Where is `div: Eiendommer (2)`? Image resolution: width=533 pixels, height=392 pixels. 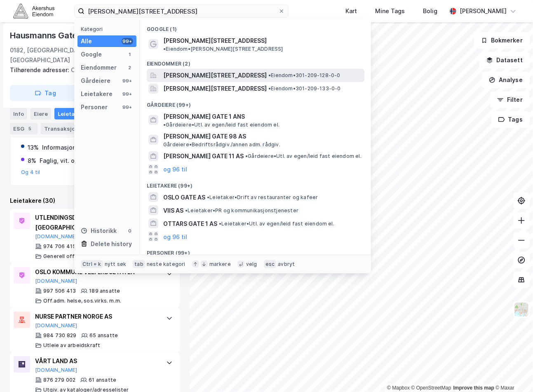
div: Eiendommer (2) is located at coordinates (256, 62).